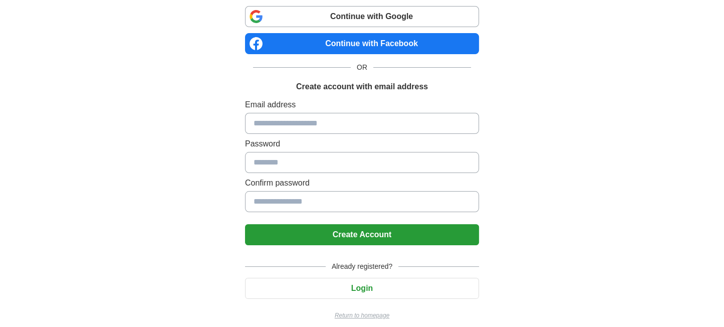 Image resolution: width=724 pixels, height=327 pixels. What do you see at coordinates (362, 315) in the screenshot?
I see `p: Return to homepage` at bounding box center [362, 315].